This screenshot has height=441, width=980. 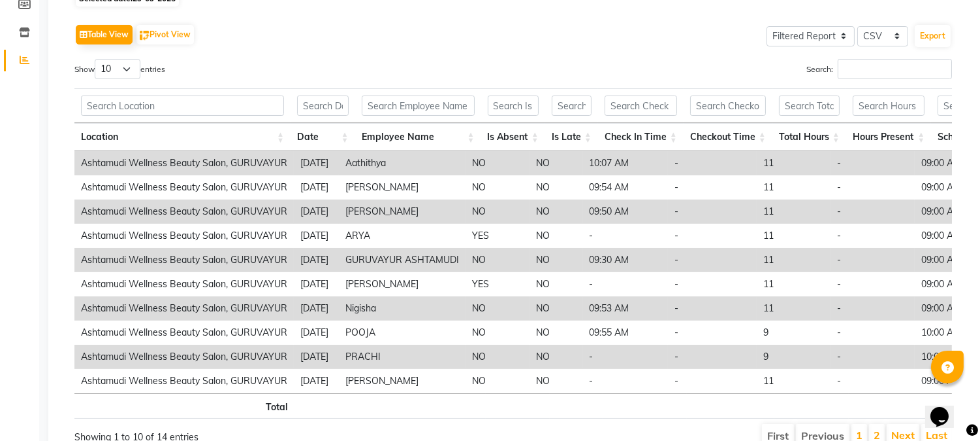 What do you see at coordinates (809, 106) in the screenshot?
I see `input: Search Total Hours` at bounding box center [809, 106].